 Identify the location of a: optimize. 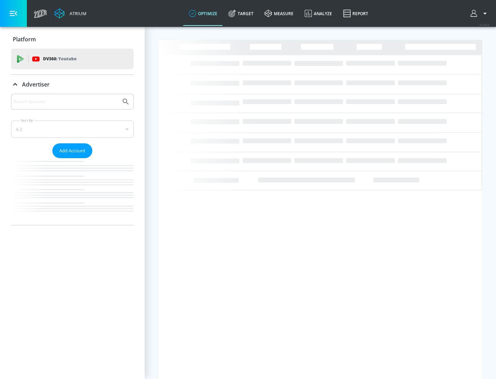
(203, 13).